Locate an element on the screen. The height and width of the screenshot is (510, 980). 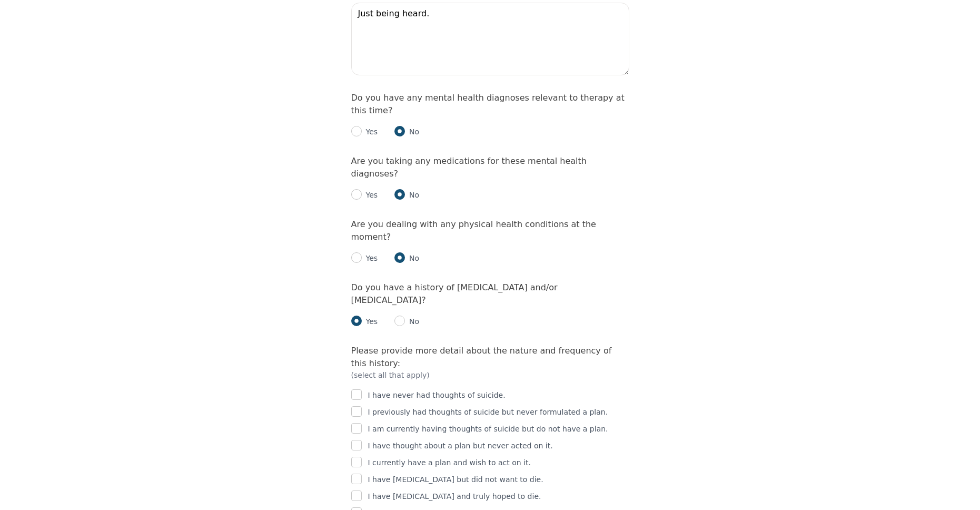
label: Do you have any mental health diagnoses relevant to therapy at this time? is located at coordinates (487, 104).